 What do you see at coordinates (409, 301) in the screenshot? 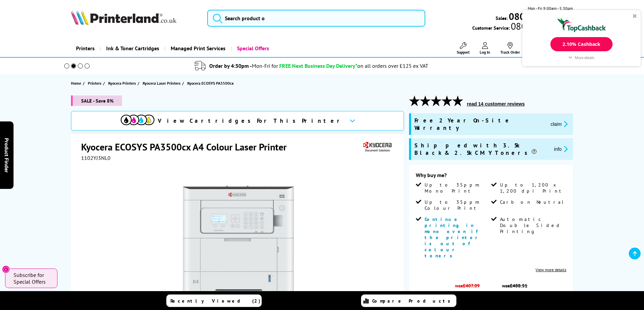
I see `a: Compare Products` at bounding box center [409, 301].